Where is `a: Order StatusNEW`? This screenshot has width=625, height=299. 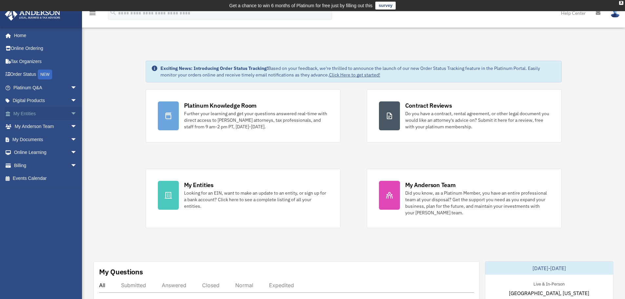
a: Order StatusNEW is located at coordinates (46, 74).